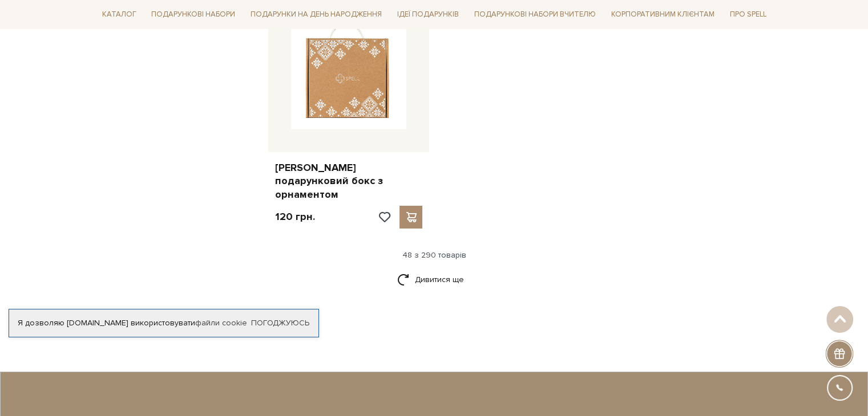 The height and width of the screenshot is (416, 868). I want to click on a: Погоджуюсь, so click(280, 323).